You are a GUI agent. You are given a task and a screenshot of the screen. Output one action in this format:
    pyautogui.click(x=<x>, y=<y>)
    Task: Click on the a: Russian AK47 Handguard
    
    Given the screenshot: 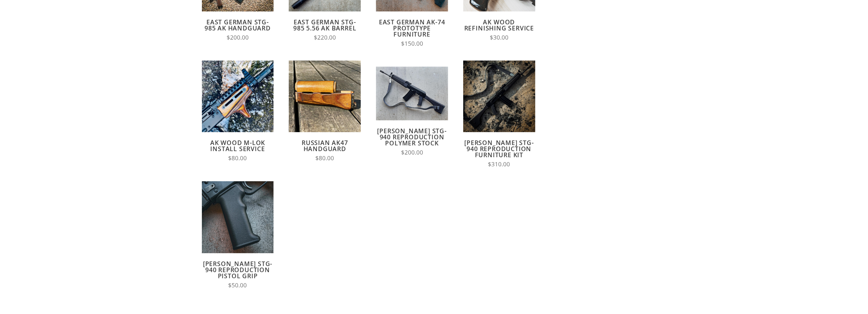 What is the action you would take?
    pyautogui.click(x=325, y=146)
    